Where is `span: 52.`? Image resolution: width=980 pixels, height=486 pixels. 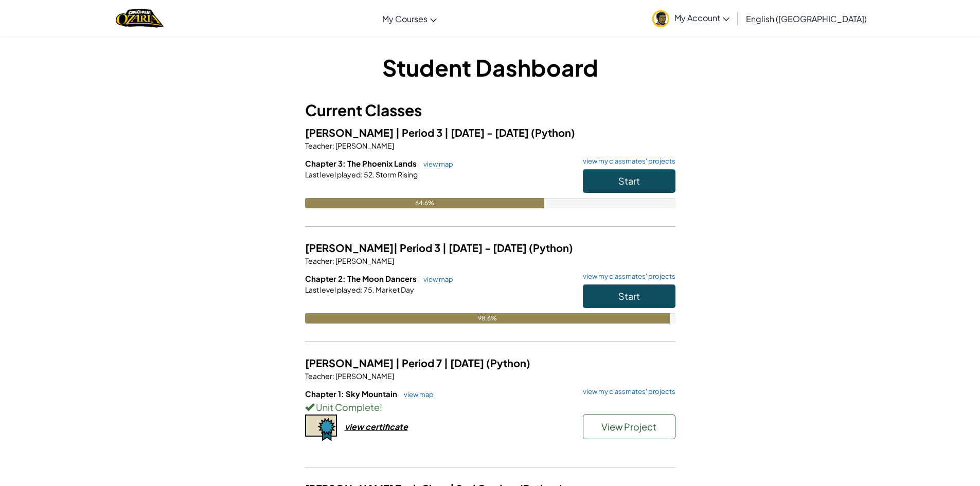
span: 52. is located at coordinates (368, 174).